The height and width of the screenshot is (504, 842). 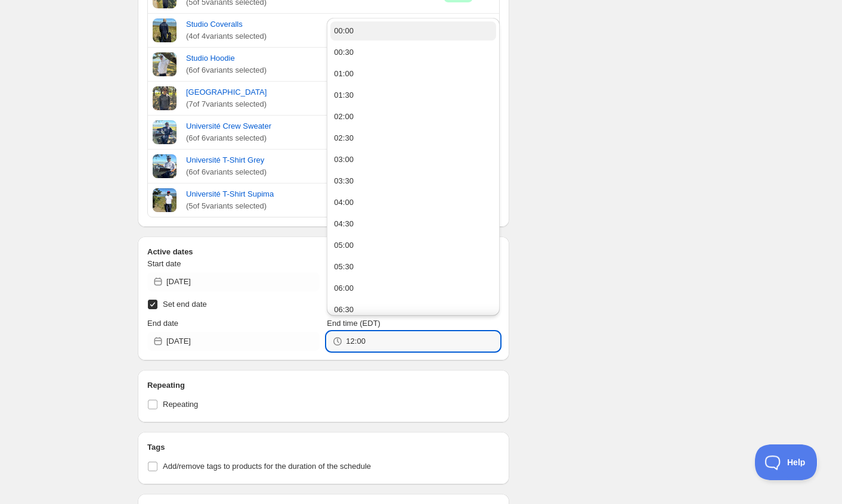 I want to click on h2: Tags, so click(x=323, y=448).